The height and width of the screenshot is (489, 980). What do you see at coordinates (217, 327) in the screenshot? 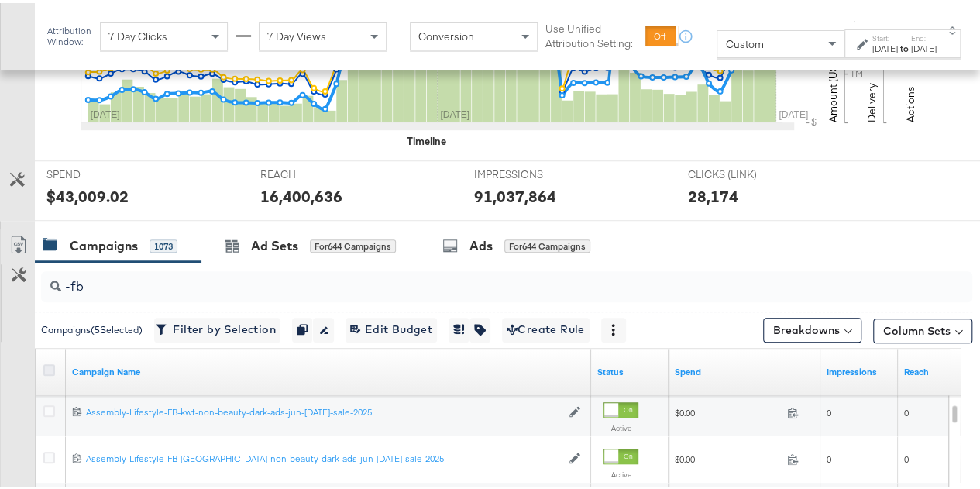
I see `button: Filter by Selection` at bounding box center [217, 327].